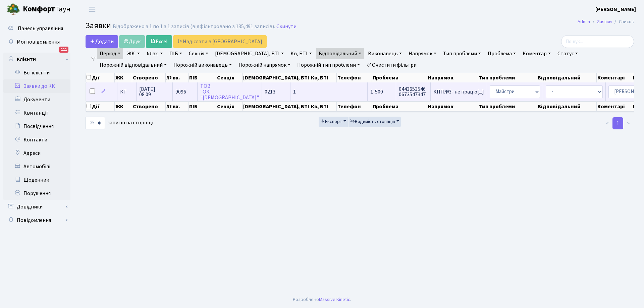 This screenshot has width=644, height=308. Describe the element at coordinates (422, 54) in the screenshot. I see `a: Напрямок` at that location.